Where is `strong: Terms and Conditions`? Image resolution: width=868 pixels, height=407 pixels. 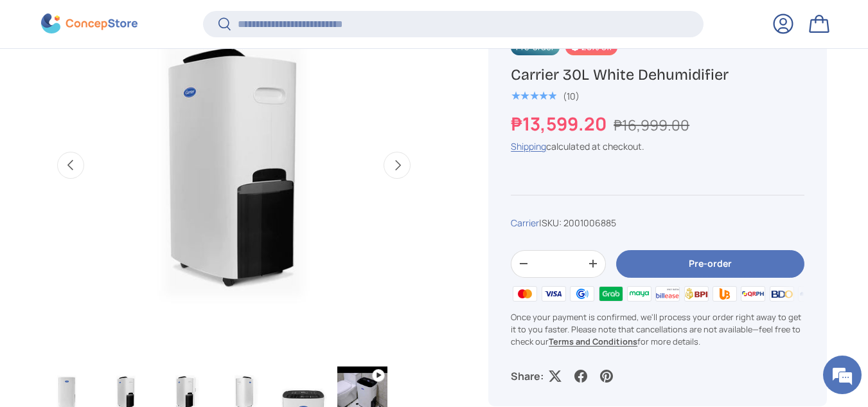
strong: Terms and Conditions is located at coordinates (593, 342).